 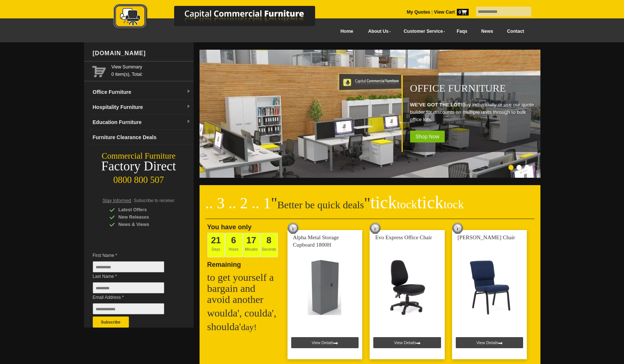 I want to click on span: 21, so click(x=216, y=240).